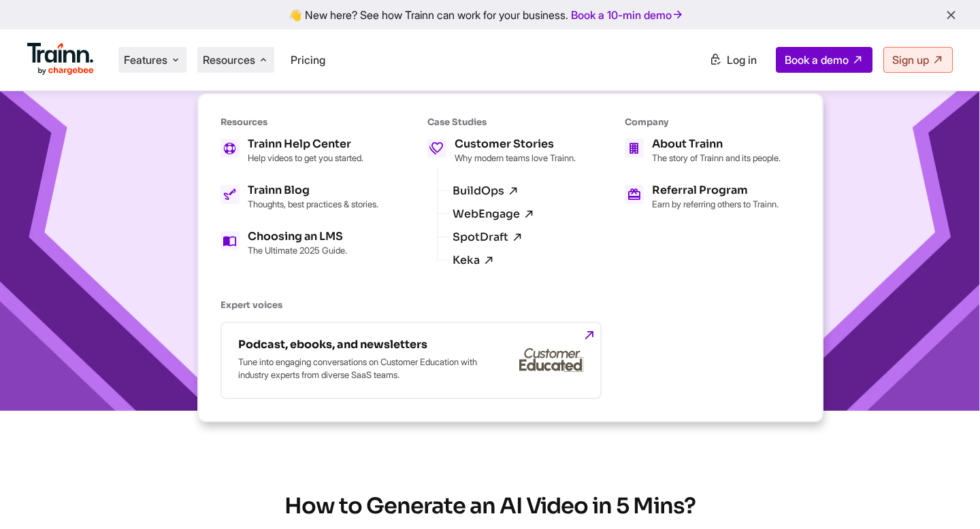  I want to click on img: Trainn Logo, so click(60, 60).